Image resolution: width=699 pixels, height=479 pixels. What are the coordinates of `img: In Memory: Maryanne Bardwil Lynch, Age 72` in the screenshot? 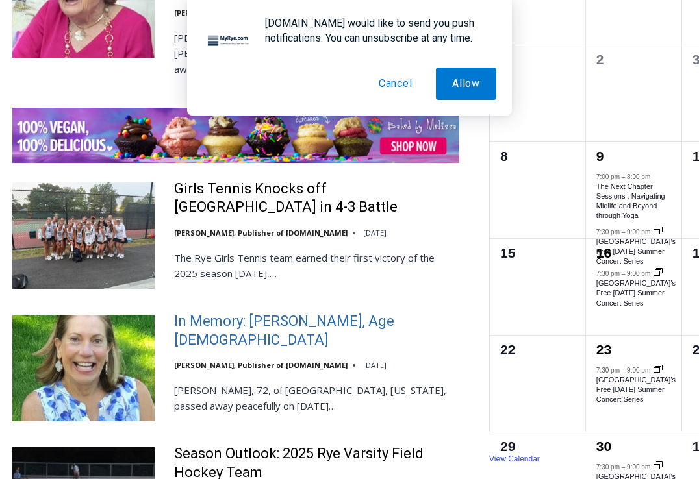 It's located at (83, 368).